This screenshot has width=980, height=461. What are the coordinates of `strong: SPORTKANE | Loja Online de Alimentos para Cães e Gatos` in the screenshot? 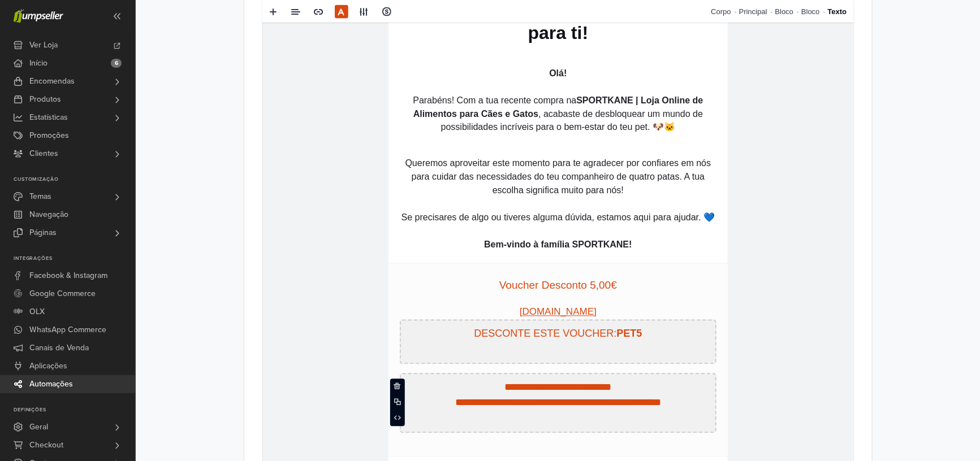 It's located at (295, 372).